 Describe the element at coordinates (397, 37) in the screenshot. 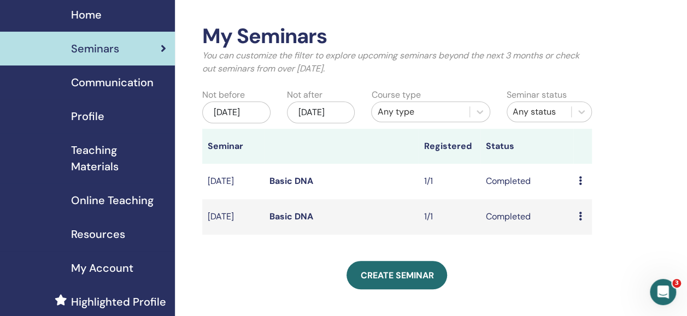

I see `h2: My Seminars` at that location.